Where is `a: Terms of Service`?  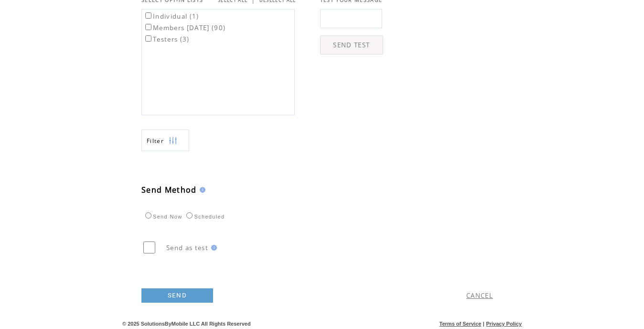 a: Terms of Service is located at coordinates (461, 324).